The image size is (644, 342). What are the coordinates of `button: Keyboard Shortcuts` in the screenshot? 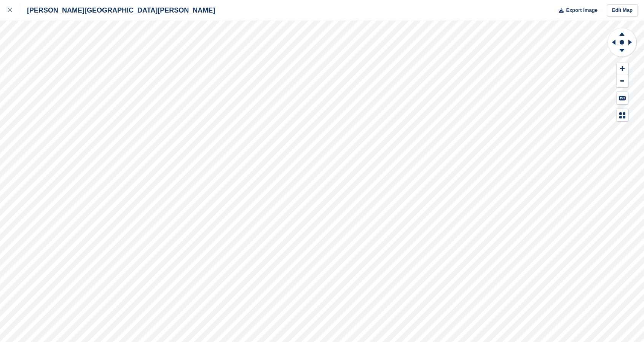 It's located at (622, 98).